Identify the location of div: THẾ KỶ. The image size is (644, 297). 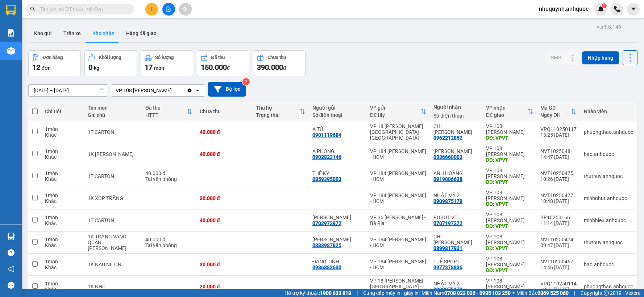
(337, 173).